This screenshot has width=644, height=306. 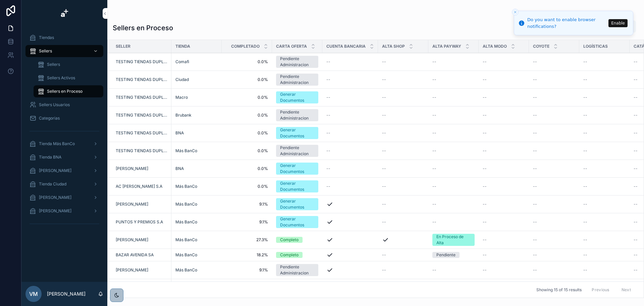 What do you see at coordinates (69, 78) in the screenshot?
I see `a: Sellers Activos` at bounding box center [69, 78].